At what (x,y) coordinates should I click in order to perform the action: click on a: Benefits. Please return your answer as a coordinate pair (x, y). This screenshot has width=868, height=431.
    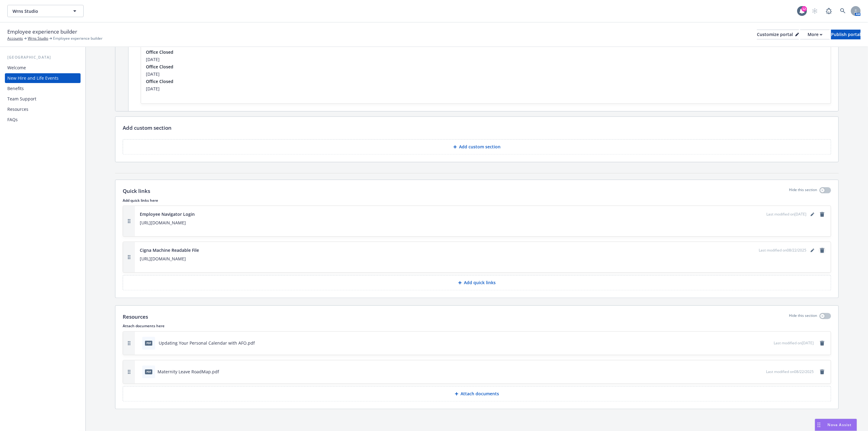
    Looking at the image, I should click on (43, 88).